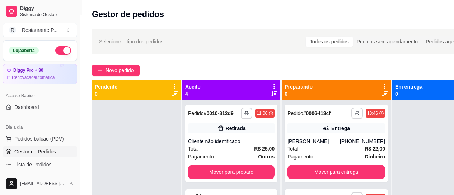  What do you see at coordinates (40, 128) in the screenshot?
I see `div: Dia a dia` at bounding box center [40, 128].